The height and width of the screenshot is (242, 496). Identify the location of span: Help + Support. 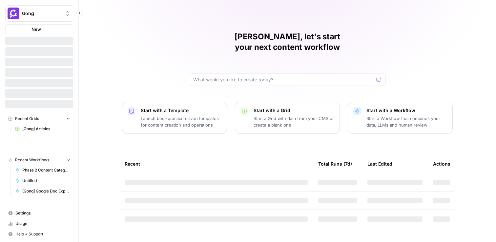
(43, 234).